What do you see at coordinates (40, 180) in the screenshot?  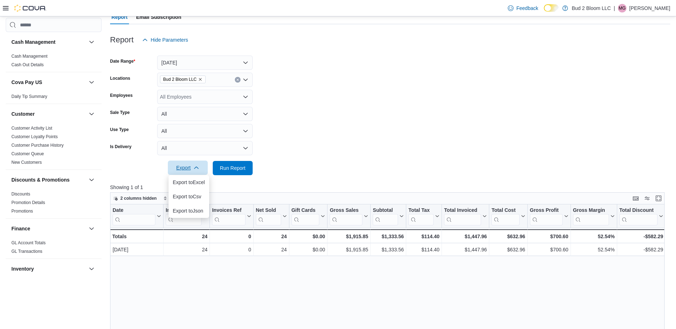 I see `h3: Discounts & Promotions` at bounding box center [40, 180].